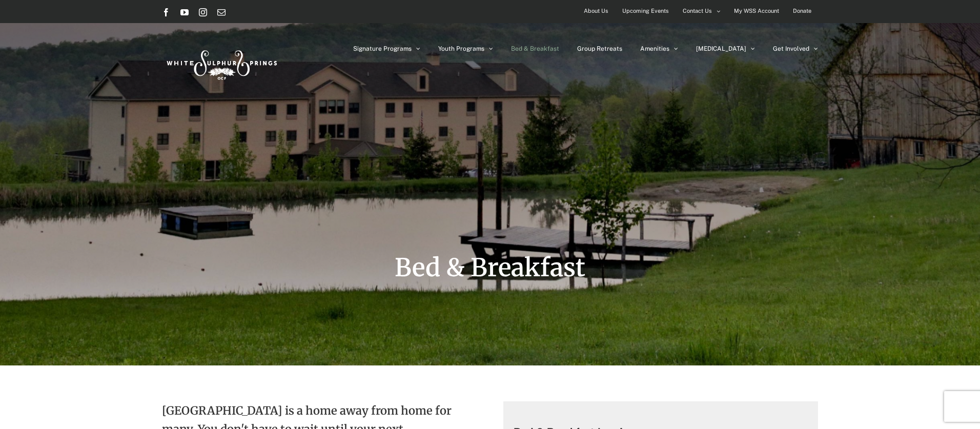  Describe the element at coordinates (654, 49) in the screenshot. I see `span: Amenities` at that location.